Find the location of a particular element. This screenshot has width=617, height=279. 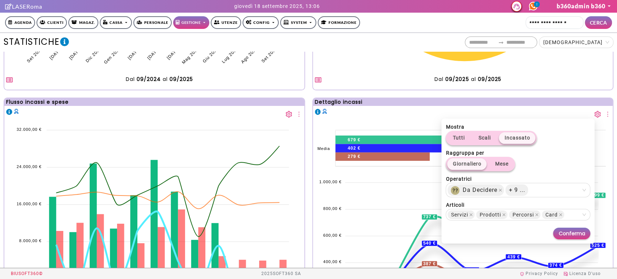

a: LASERoma is located at coordinates (24, 6).